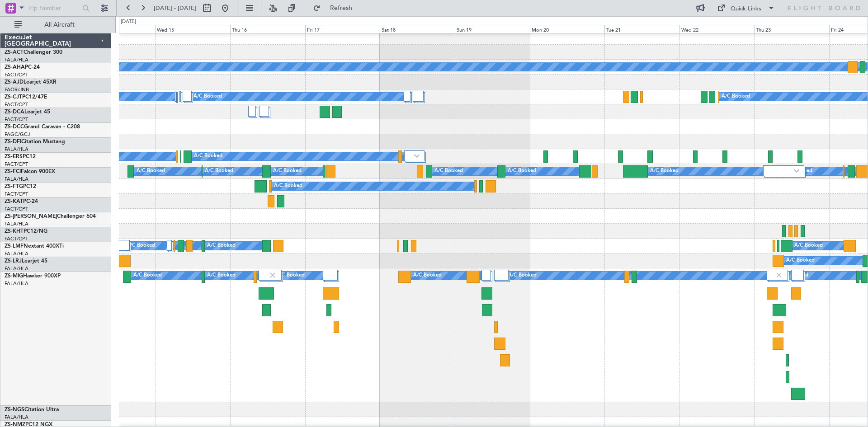 The width and height of the screenshot is (868, 427). Describe the element at coordinates (17, 134) in the screenshot. I see `a: FAGC/GCJ` at that location.